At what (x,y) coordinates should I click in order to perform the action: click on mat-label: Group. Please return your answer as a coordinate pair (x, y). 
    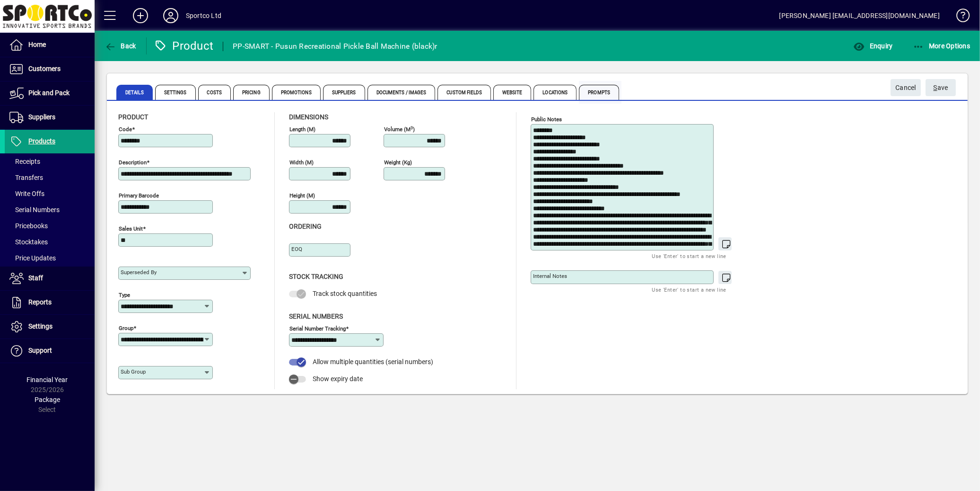
    Looking at the image, I should click on (126, 328).